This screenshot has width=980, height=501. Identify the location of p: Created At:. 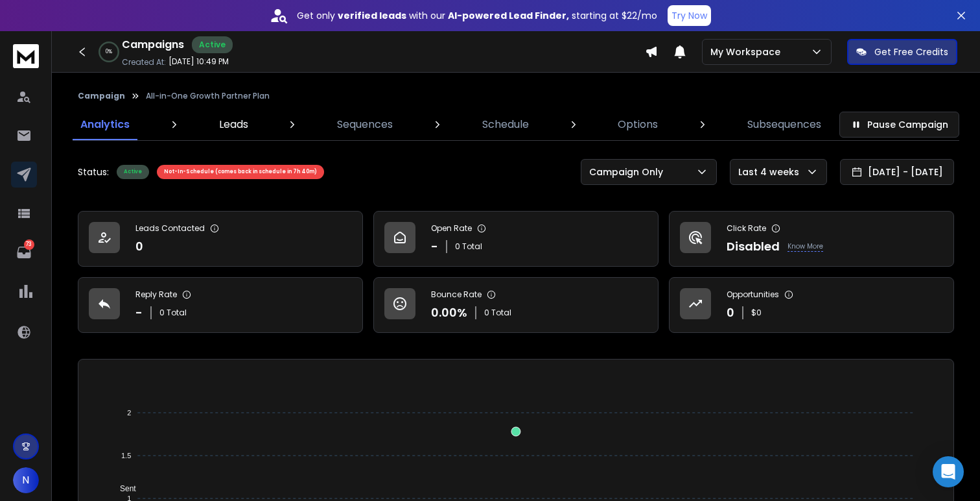
(144, 62).